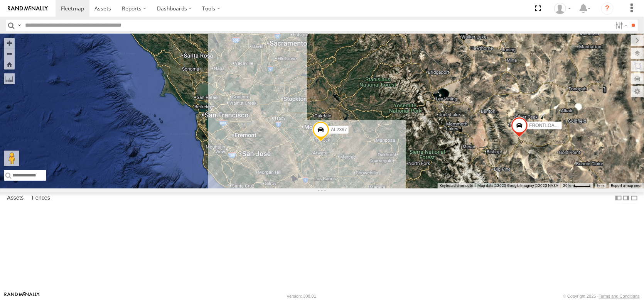 This screenshot has width=644, height=300. I want to click on button: Zoom out, so click(9, 54).